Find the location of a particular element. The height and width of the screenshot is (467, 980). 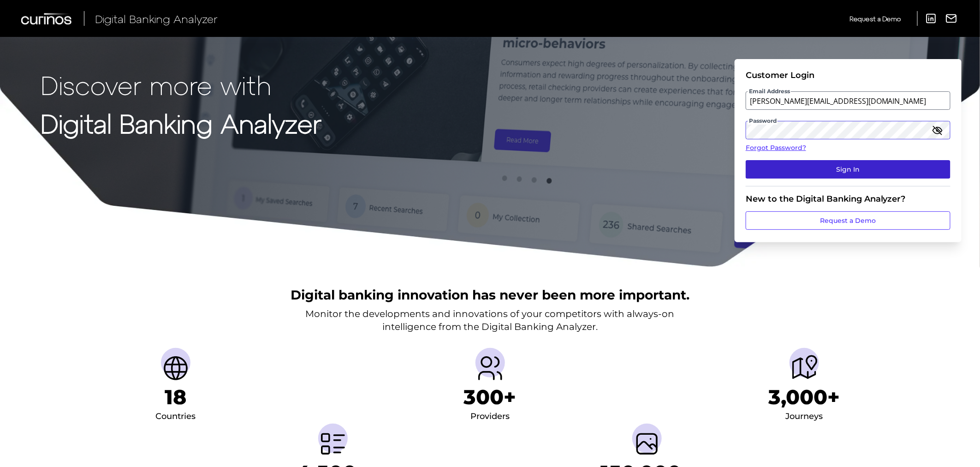

img: Curinos is located at coordinates (47, 18).